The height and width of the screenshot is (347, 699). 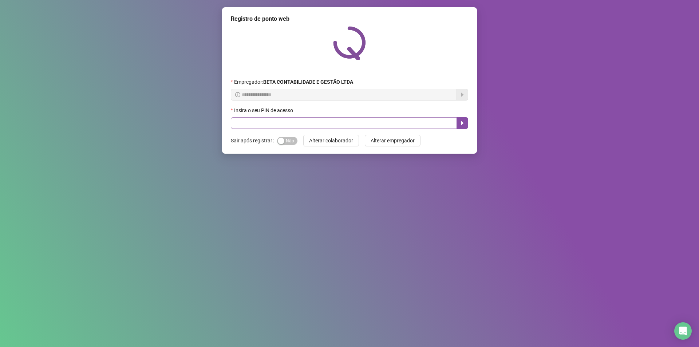 I want to click on span: caret-right, so click(x=462, y=123).